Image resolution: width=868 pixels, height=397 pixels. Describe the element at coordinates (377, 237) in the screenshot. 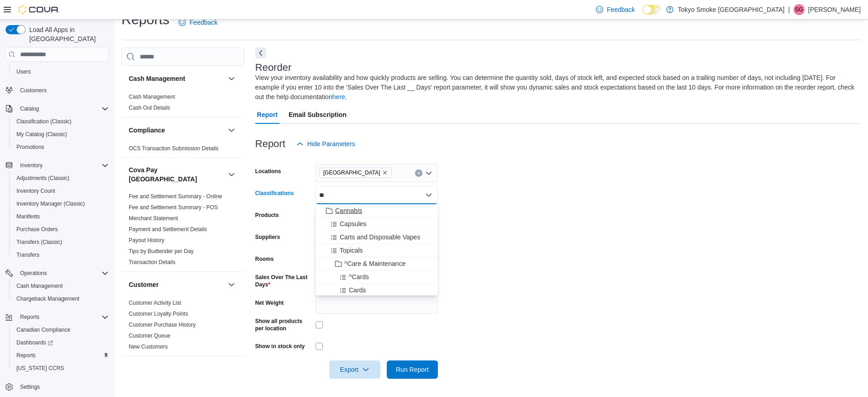

I see `button: Carts and Disposable Vapes` at that location.